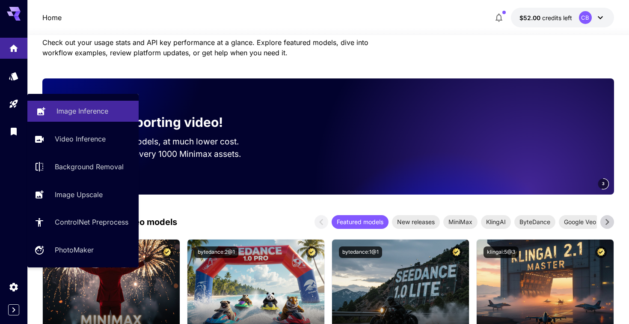 Image resolution: width=629 pixels, height=324 pixels. What do you see at coordinates (79, 194) in the screenshot?
I see `p: Image Upscale` at bounding box center [79, 194].